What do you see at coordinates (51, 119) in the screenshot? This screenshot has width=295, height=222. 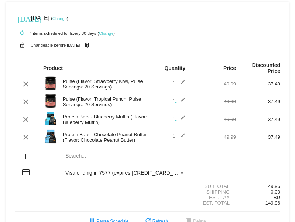 I see `img: Image-1-Carousel-Protein-Bar-BM-transp.png` at bounding box center [51, 119].